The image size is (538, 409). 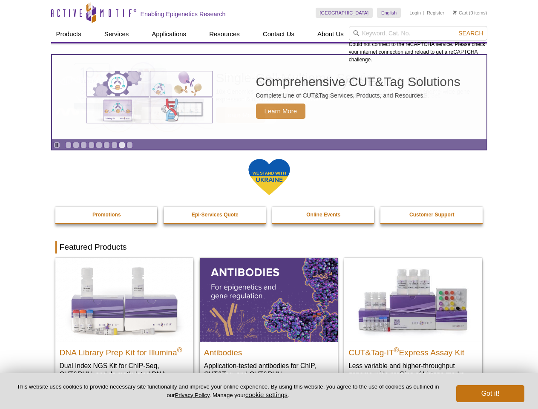 I want to click on img: We Stand With Ukraine, so click(x=269, y=177).